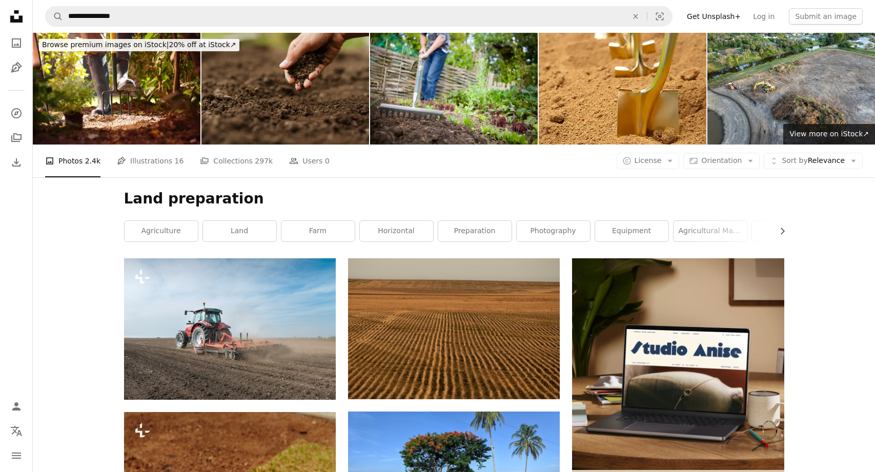 The image size is (875, 472). I want to click on a: preparation, so click(475, 231).